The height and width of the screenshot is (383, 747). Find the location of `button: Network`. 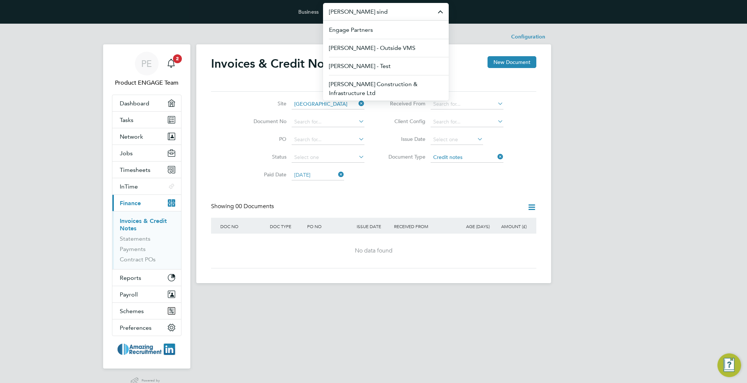

button: Network is located at coordinates (147, 136).